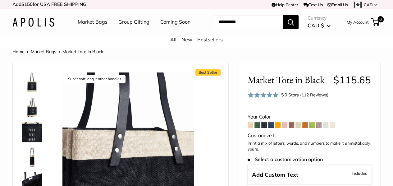  Describe the element at coordinates (275, 174) in the screenshot. I see `span: Add Custom Text` at that location.